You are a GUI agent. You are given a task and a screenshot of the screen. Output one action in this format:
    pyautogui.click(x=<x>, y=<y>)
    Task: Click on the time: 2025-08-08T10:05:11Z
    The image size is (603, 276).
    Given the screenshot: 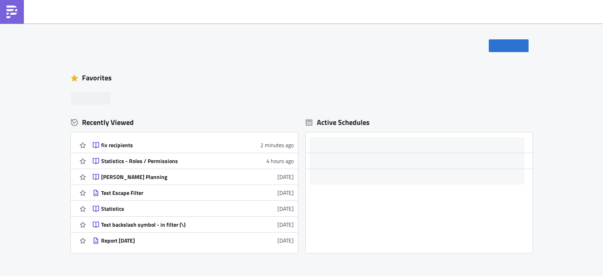 What is the action you would take?
    pyautogui.click(x=285, y=224)
    